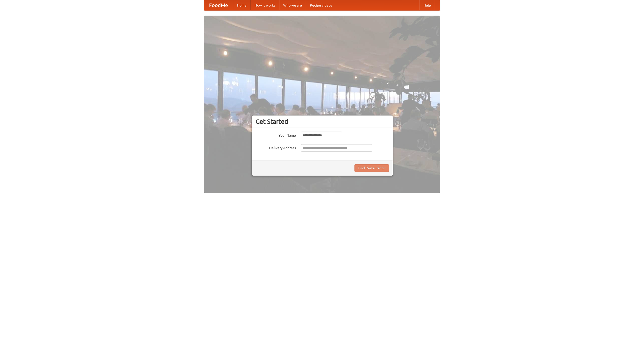  Describe the element at coordinates (427, 5) in the screenshot. I see `a: Help` at that location.